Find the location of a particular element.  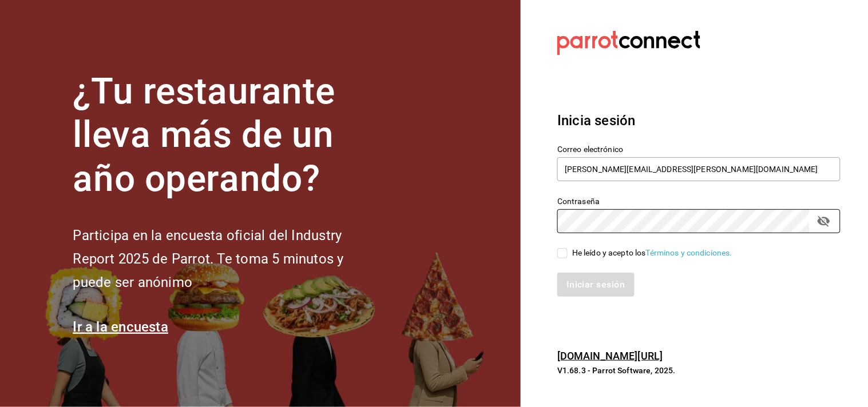

input: Ingresa tu correo electrónico is located at coordinates (699, 169).